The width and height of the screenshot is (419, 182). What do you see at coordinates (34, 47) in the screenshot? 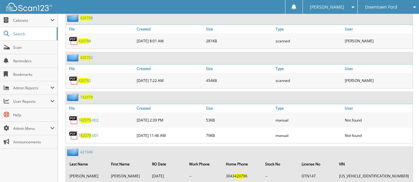
I see `span: Scan` at bounding box center [34, 47].